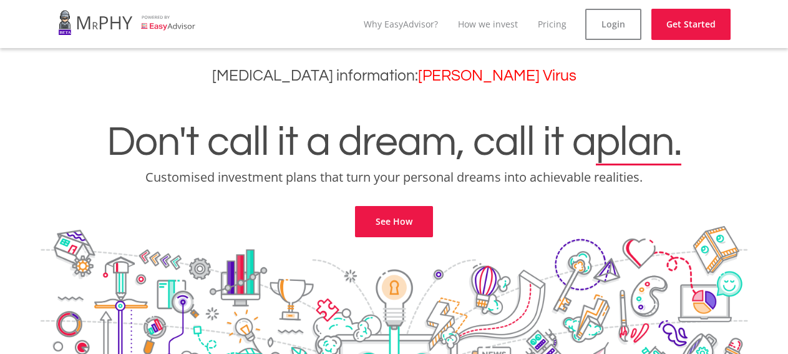  Describe the element at coordinates (614, 24) in the screenshot. I see `a: Login` at that location.